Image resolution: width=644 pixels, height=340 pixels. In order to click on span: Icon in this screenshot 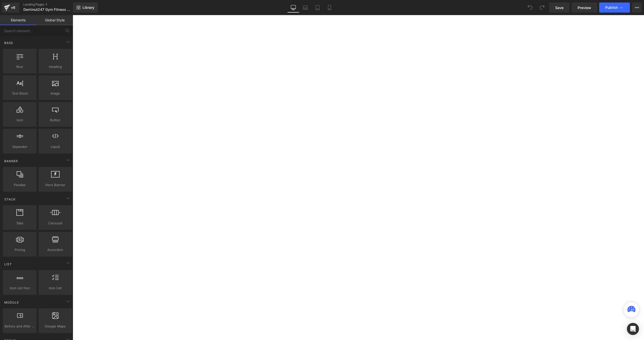, I will do `click(20, 120)`.